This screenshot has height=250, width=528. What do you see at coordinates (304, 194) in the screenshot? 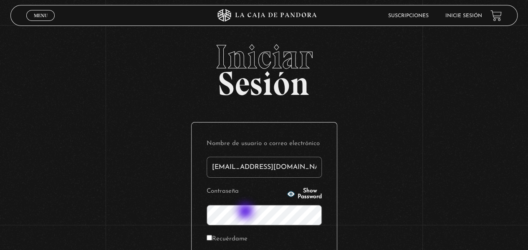
I see `button: Show Password` at bounding box center [304, 194].